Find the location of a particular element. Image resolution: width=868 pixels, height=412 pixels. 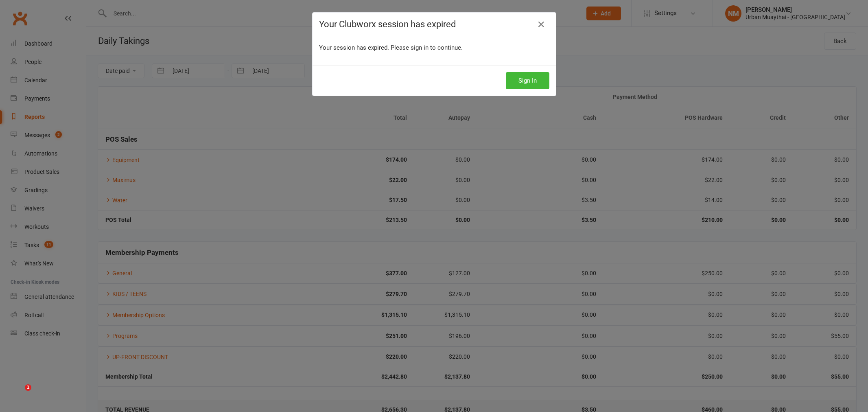

span: 1 is located at coordinates (28, 388).